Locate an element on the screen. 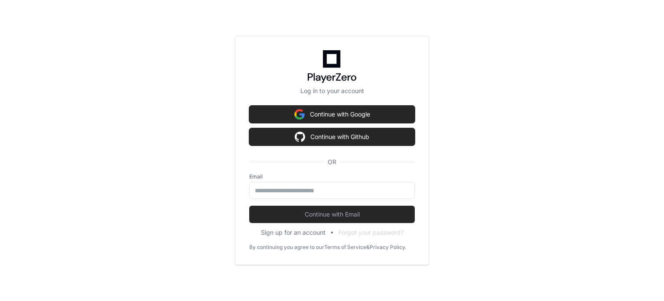  button: Continue with Github is located at coordinates (332, 137).